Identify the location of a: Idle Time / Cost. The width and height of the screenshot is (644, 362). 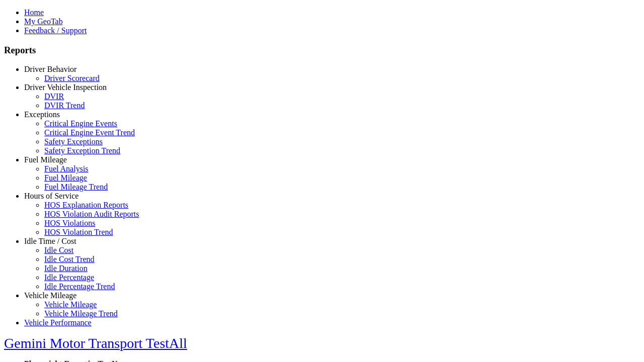
(50, 241).